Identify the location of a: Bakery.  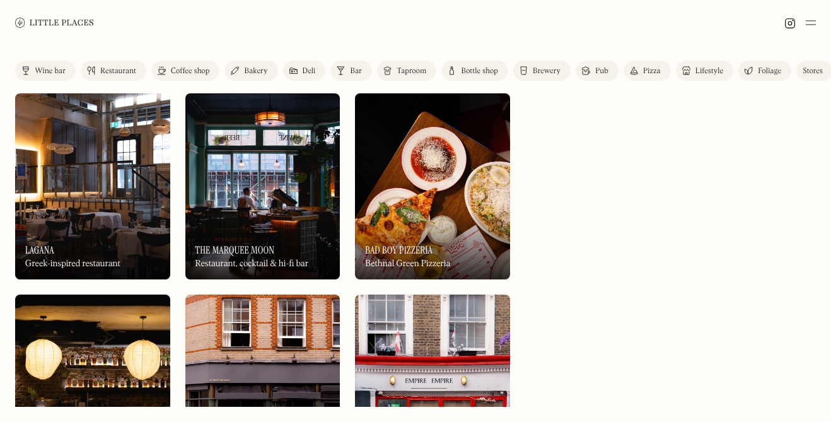
(251, 71).